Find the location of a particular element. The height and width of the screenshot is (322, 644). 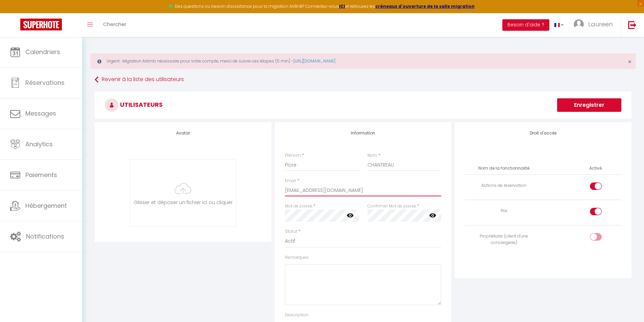

strong: créneaux d'ouverture de la salle migration is located at coordinates (425, 6).